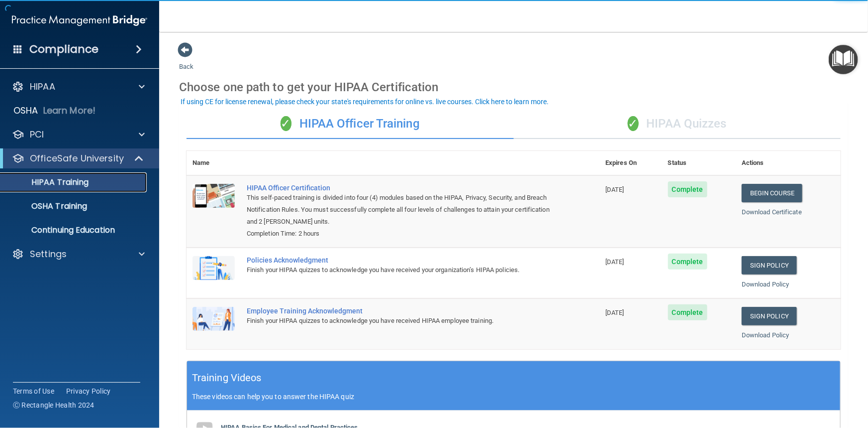 This screenshot has width=868, height=428. Describe the element at coordinates (788, 163) in the screenshot. I see `th: Actions` at that location.